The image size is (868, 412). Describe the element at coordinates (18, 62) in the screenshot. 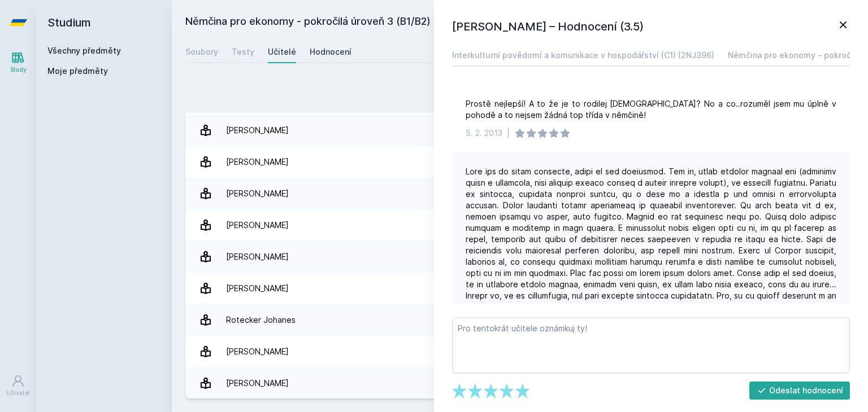

I see `a: Study` at that location.